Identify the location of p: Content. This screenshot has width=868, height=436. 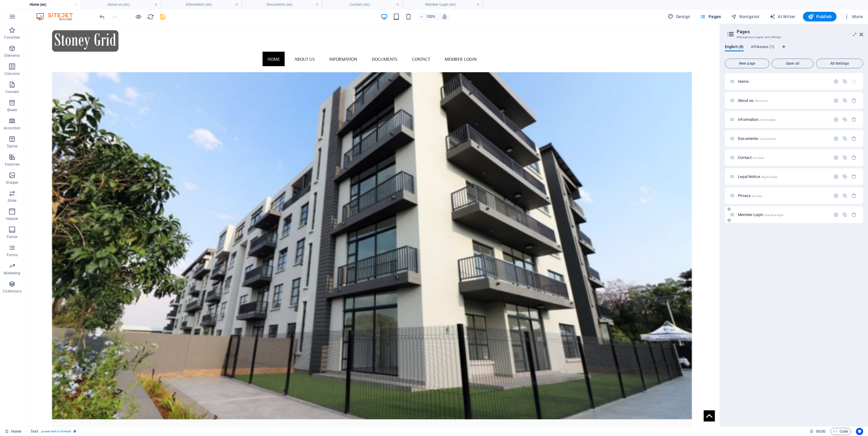
(12, 92).